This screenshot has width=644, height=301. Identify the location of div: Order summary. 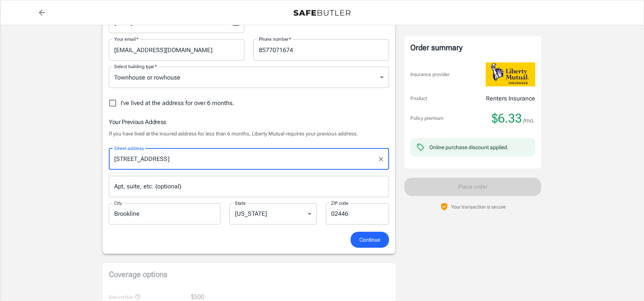
(472, 48).